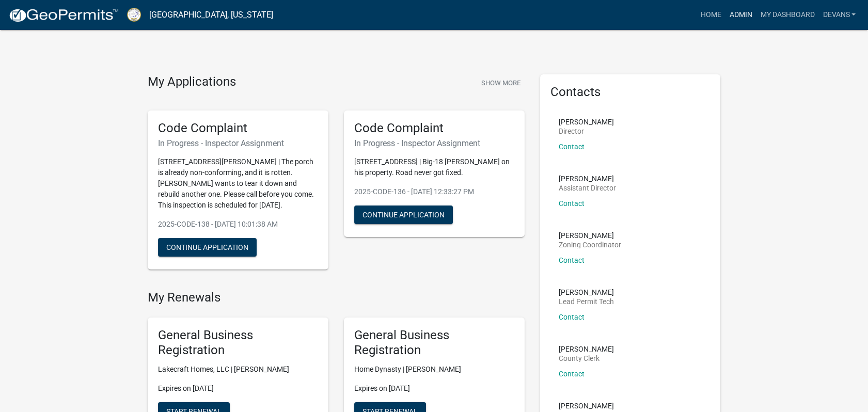 This screenshot has height=412, width=868. Describe the element at coordinates (711, 15) in the screenshot. I see `a: Home` at that location.